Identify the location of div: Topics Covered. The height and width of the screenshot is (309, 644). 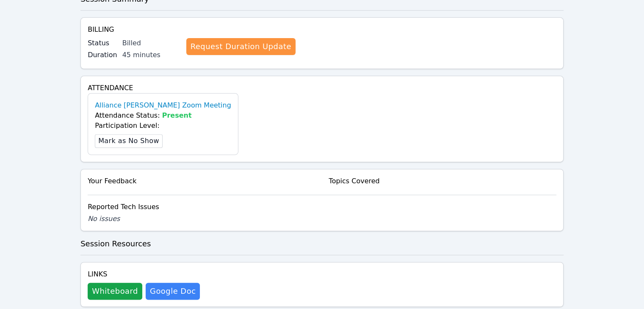
(442, 181).